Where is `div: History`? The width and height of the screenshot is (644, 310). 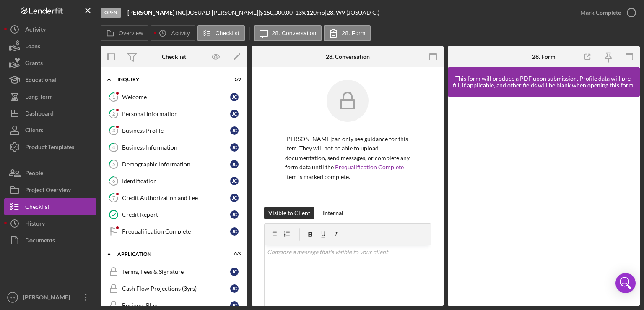 div: History is located at coordinates (35, 224).